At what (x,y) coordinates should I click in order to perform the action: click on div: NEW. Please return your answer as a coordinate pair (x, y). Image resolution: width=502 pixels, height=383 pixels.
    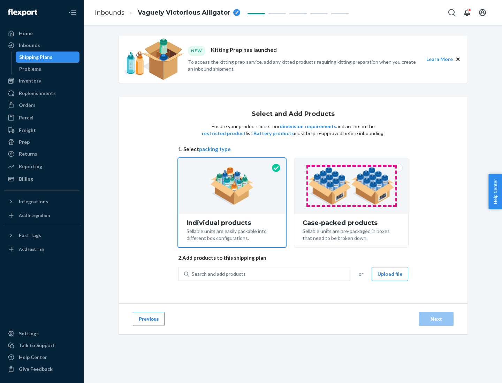
    Looking at the image, I should click on (197, 51).